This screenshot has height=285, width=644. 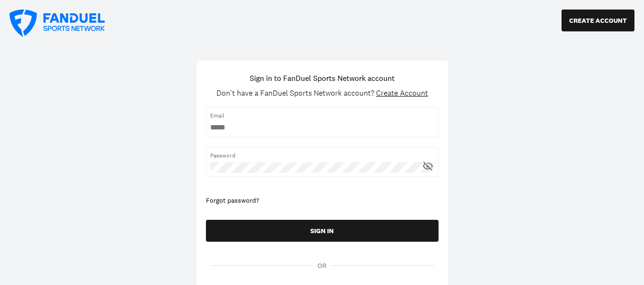 What do you see at coordinates (402, 93) in the screenshot?
I see `span: Create Account` at bounding box center [402, 93].